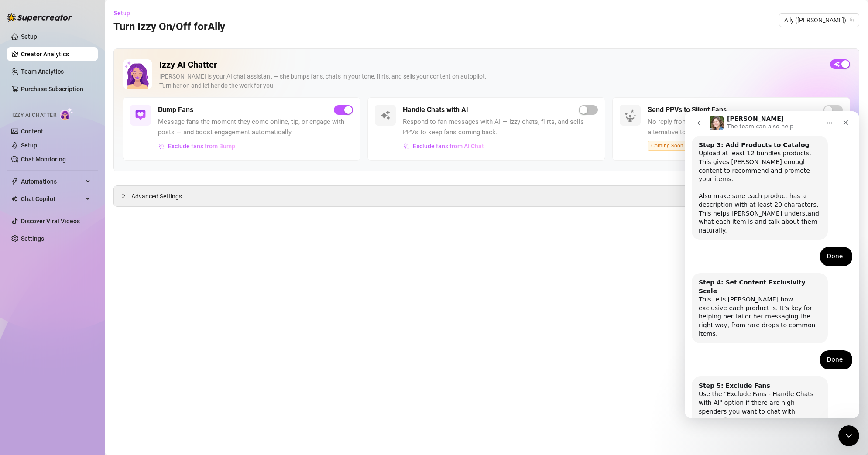  What do you see at coordinates (56, 54) in the screenshot?
I see `a: Creator Analytics` at bounding box center [56, 54].